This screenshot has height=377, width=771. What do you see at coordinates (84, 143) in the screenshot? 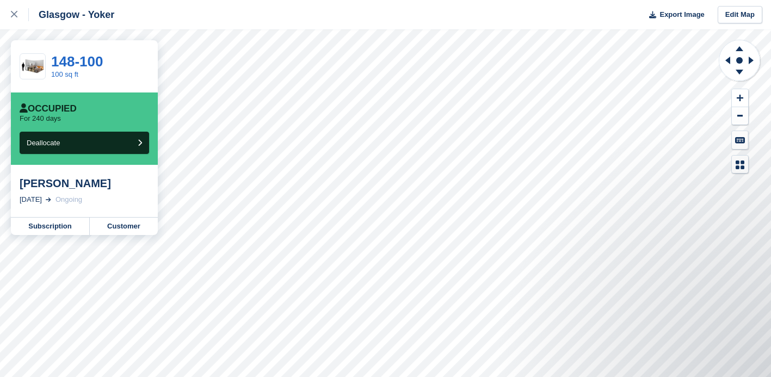
I see `button: Deallocate` at bounding box center [84, 143].